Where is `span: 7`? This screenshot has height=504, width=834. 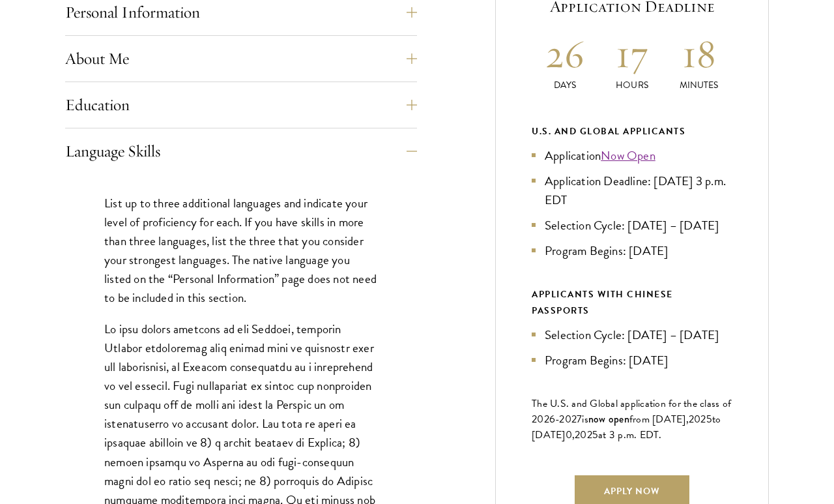 span: 7 is located at coordinates (579, 419).